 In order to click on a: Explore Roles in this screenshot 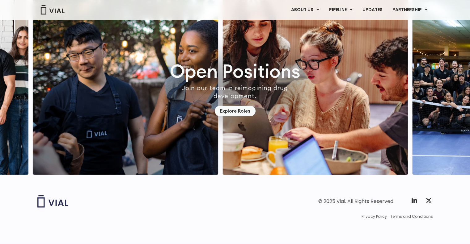, I will do `click(235, 111)`.